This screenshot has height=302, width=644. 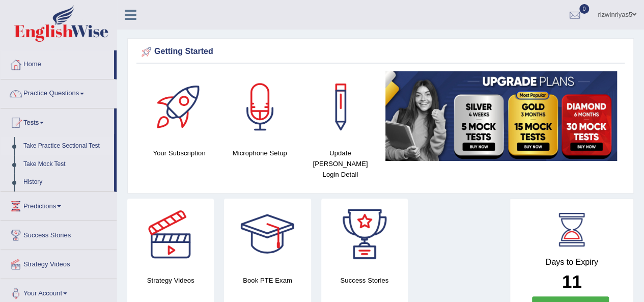 I want to click on a: Home, so click(x=57, y=63).